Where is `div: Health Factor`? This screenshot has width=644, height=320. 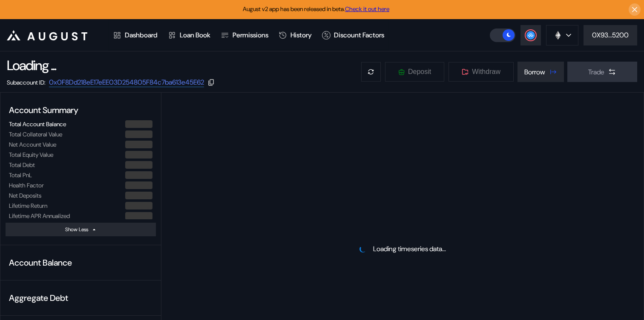
div: Health Factor is located at coordinates (26, 185).